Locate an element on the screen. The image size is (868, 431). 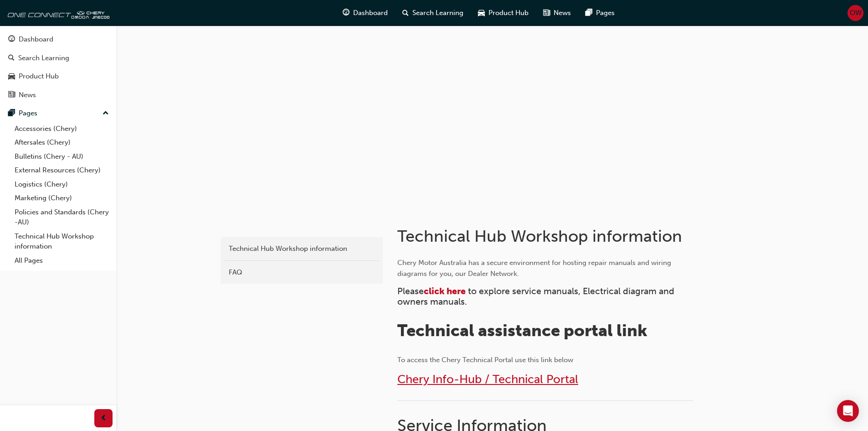
span: News is located at coordinates (562, 13).